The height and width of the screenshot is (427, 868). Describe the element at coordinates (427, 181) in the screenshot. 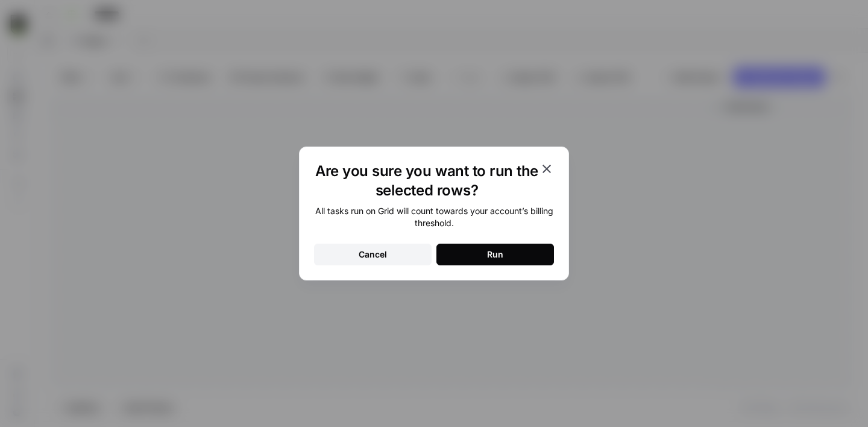

I see `h1: Are you sure you want to run the selected rows?` at that location.